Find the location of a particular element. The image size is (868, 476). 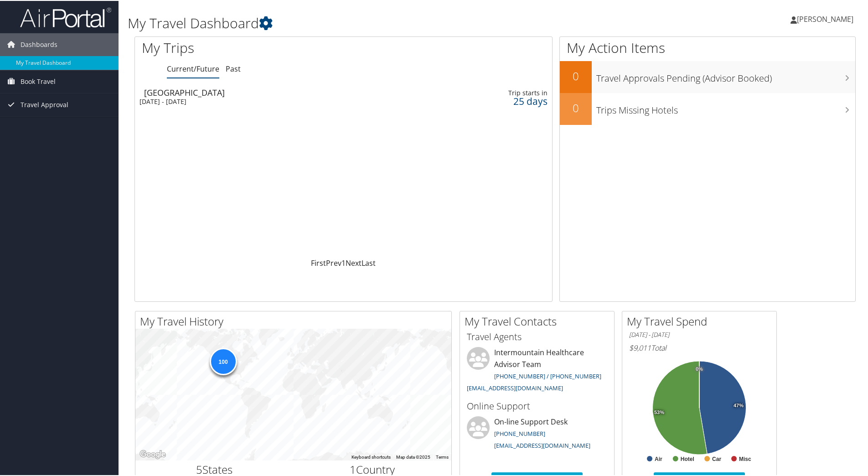

a: Open this area in Google Maps (opens a new window) is located at coordinates (152, 454).